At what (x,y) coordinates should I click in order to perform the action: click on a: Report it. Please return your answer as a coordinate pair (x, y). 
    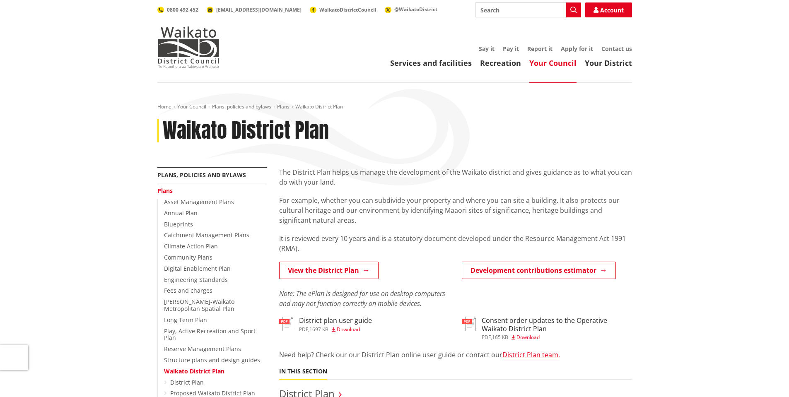
    Looking at the image, I should click on (540, 48).